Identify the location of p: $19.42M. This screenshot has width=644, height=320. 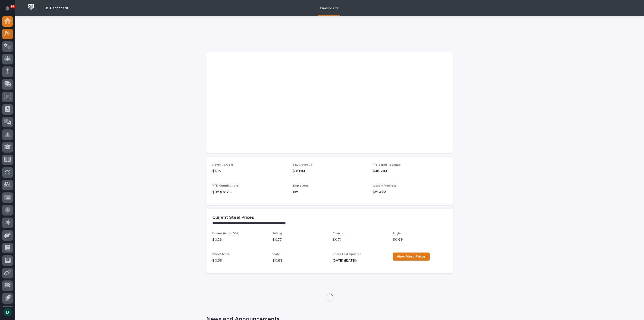
(409, 193).